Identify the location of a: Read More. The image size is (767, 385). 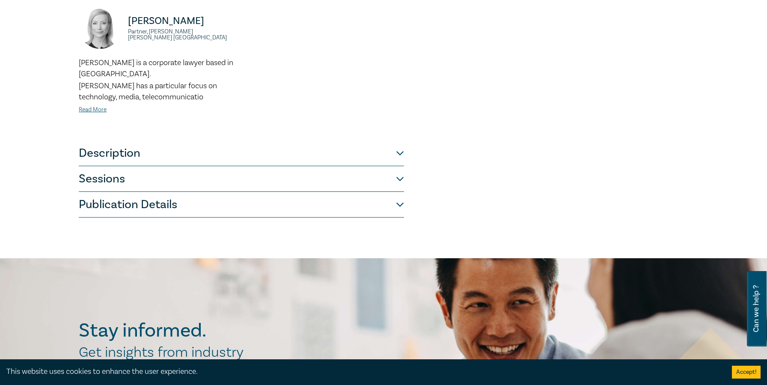
(92, 110).